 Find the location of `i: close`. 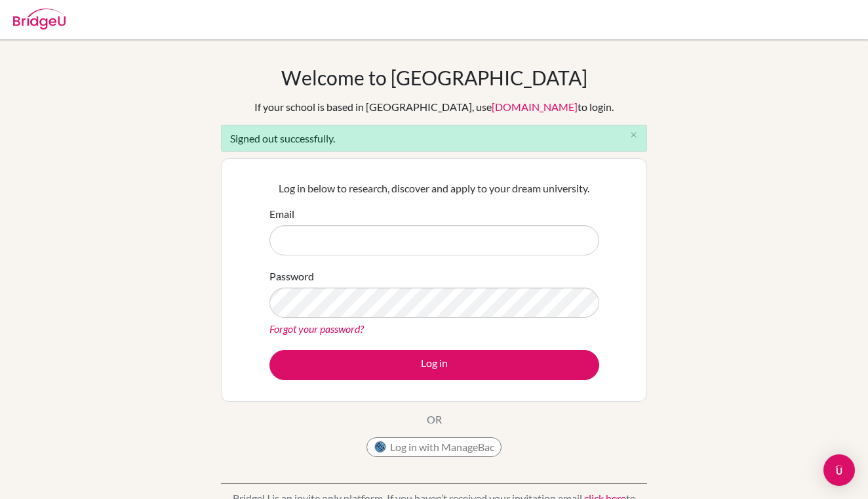

i: close is located at coordinates (633, 135).